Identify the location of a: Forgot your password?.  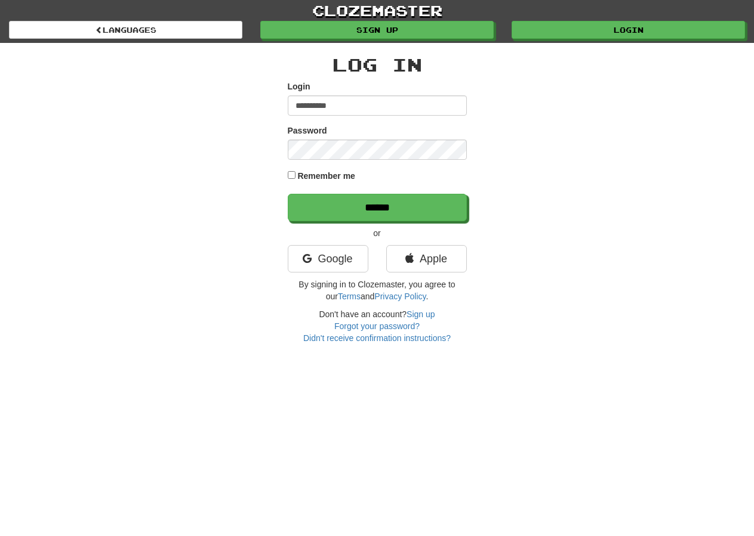
(377, 326).